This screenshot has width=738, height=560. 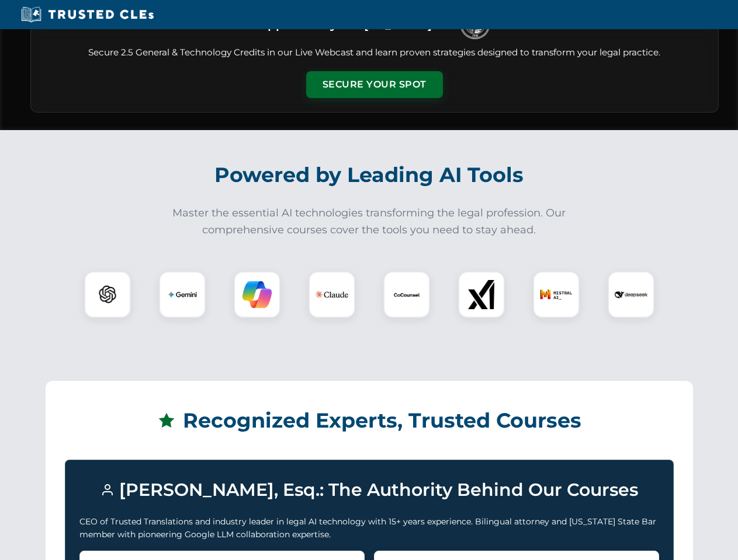 What do you see at coordinates (87, 14) in the screenshot?
I see `img: Trusted CLEs` at bounding box center [87, 14].